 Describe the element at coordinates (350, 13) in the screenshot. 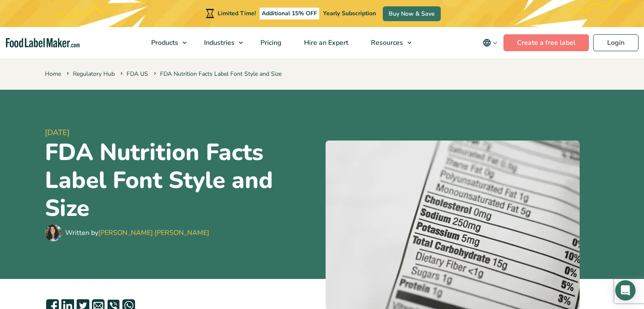

I see `span: Yearly Subscription` at that location.